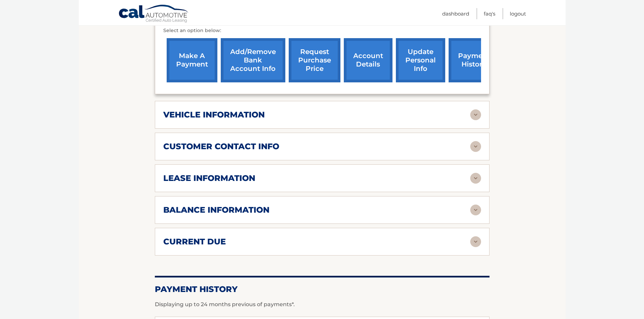 The height and width of the screenshot is (319, 644). I want to click on h2: balance information, so click(216, 210).